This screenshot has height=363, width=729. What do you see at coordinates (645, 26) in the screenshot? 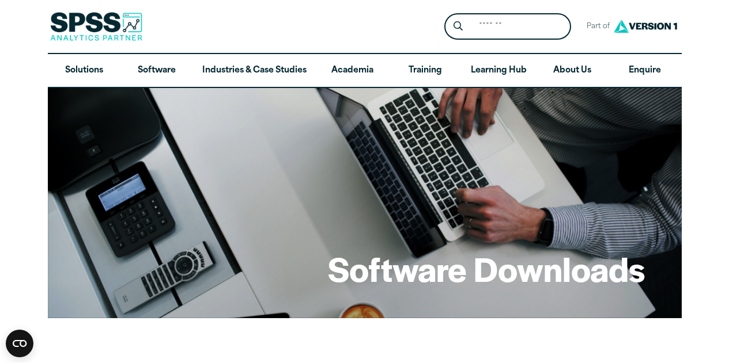
I see `img: Version1 Logo` at bounding box center [645, 26].